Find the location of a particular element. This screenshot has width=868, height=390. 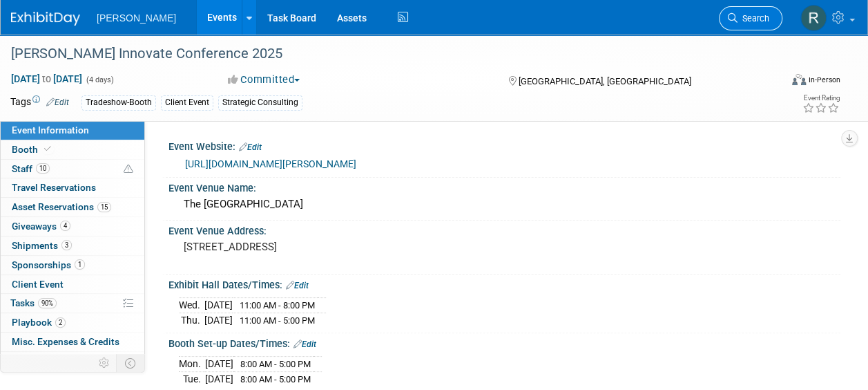

span: to is located at coordinates (47, 79).